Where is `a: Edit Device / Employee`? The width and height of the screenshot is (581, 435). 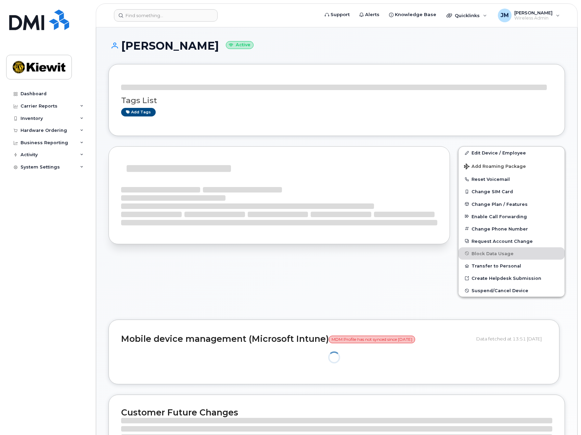
a: Edit Device / Employee is located at coordinates (512, 153).